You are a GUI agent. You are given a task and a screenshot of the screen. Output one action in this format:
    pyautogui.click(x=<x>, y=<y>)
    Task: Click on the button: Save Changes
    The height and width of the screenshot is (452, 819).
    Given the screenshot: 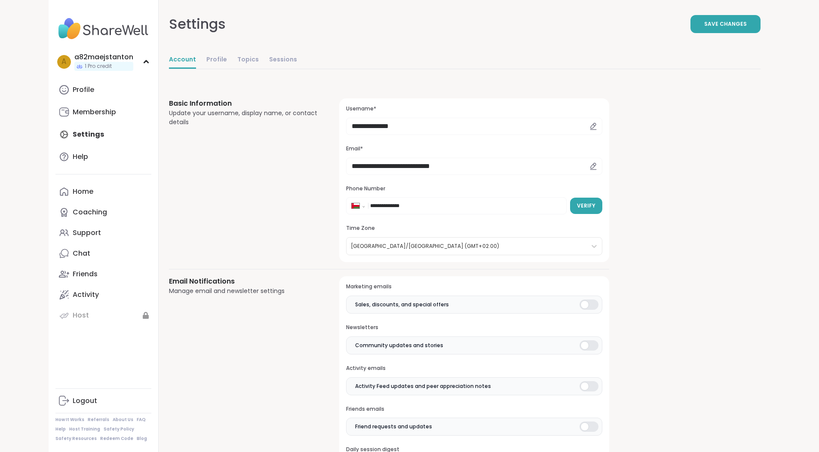 What is the action you would take?
    pyautogui.click(x=725, y=24)
    